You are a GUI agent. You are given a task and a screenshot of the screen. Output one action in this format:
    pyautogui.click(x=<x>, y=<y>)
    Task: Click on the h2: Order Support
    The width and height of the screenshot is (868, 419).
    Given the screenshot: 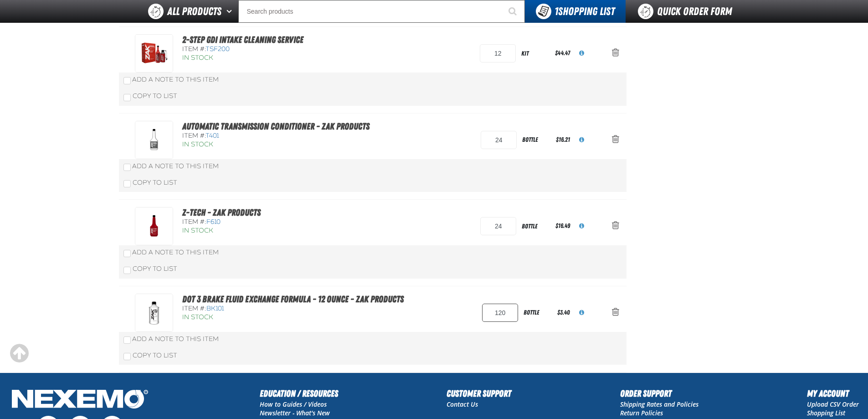 What is the action you would take?
    pyautogui.click(x=659, y=394)
    